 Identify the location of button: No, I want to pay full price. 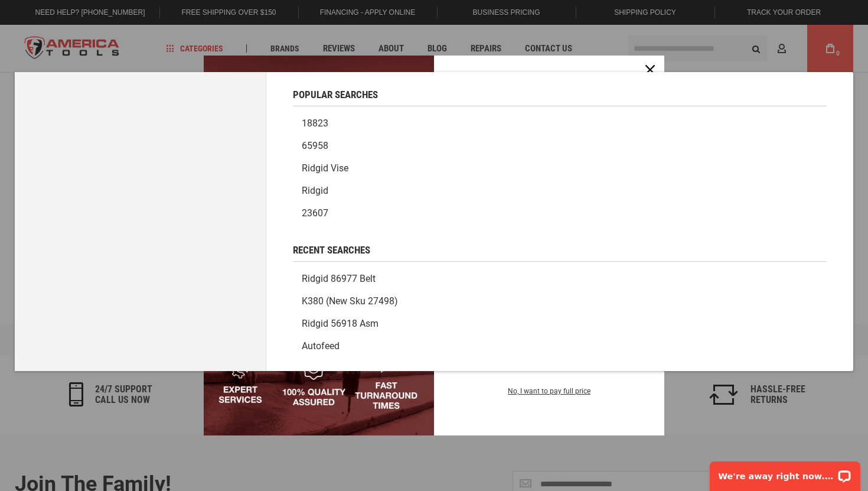
(550, 395).